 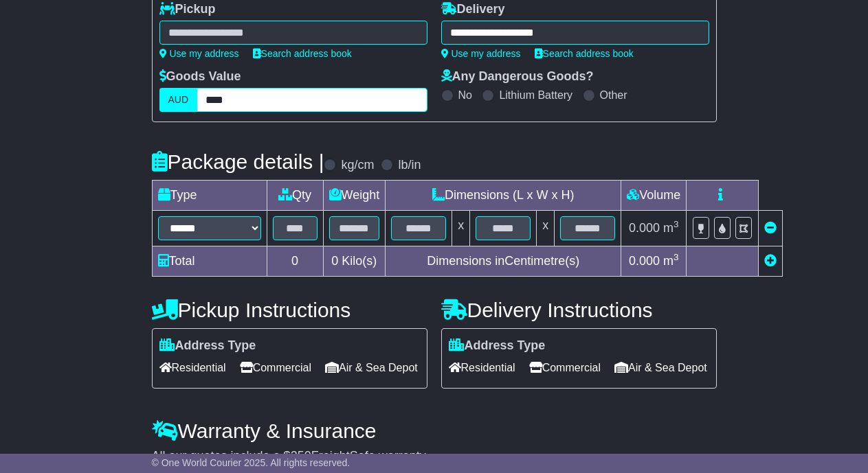 What do you see at coordinates (578, 310) in the screenshot?
I see `h4: Delivery Instructions` at bounding box center [578, 310].